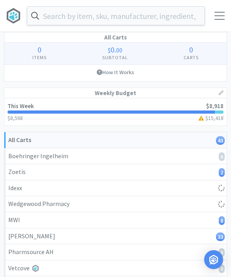 Image resolution: width=231 pixels, height=277 pixels. Describe the element at coordinates (115, 252) in the screenshot. I see `a: Pharmsource AH0` at that location.